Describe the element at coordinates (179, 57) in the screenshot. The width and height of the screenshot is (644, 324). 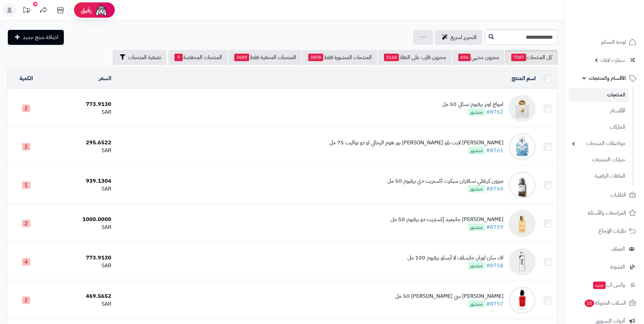
I see `span: 9` at that location.